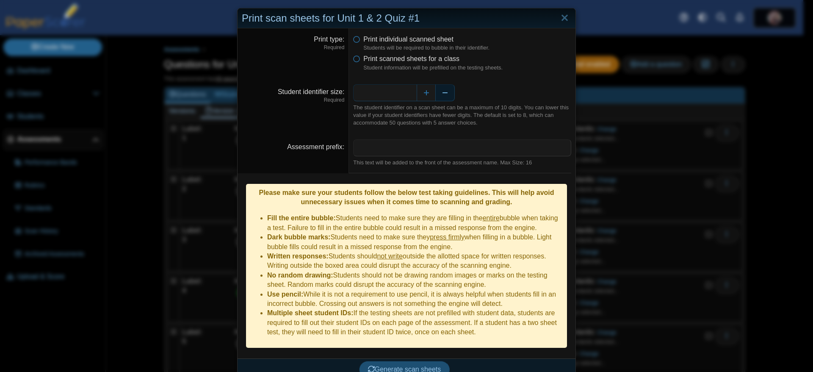 The height and width of the screenshot is (372, 813). I want to click on div: The student identifier on a scan sheet can be a maximum of 10 digits. You can lower this value if..., so click(462, 115).